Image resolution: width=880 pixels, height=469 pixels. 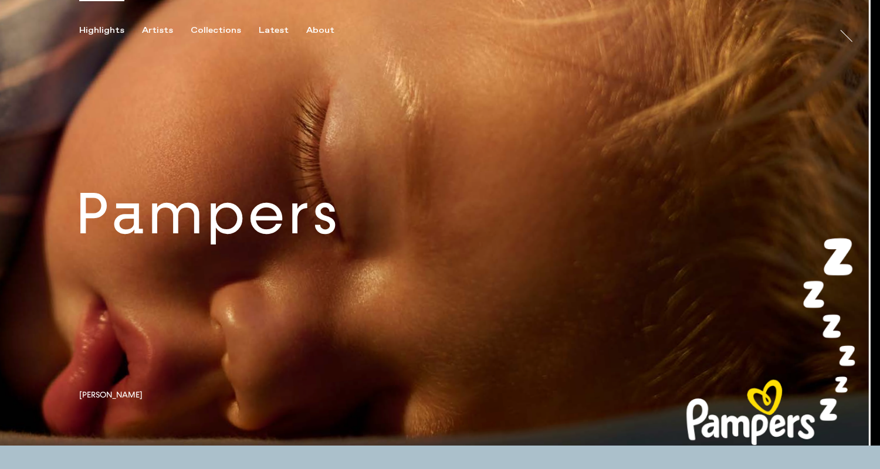 What do you see at coordinates (273, 31) in the screenshot?
I see `div: Latest` at bounding box center [273, 31].